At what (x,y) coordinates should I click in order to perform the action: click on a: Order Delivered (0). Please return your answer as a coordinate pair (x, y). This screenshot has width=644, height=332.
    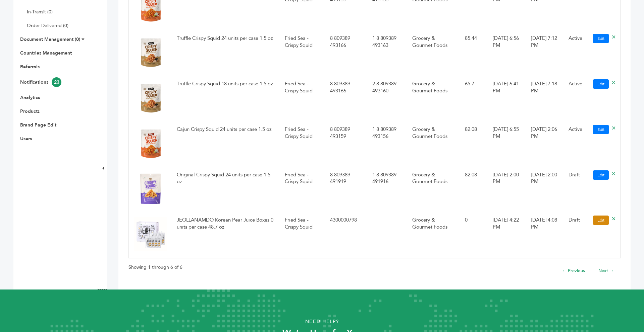
    Looking at the image, I should click on (47, 25).